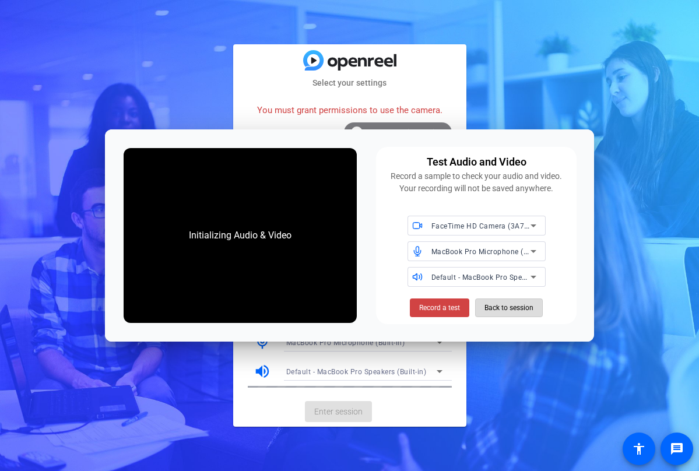 Image resolution: width=699 pixels, height=471 pixels. I want to click on mat-icon: info, so click(357, 132).